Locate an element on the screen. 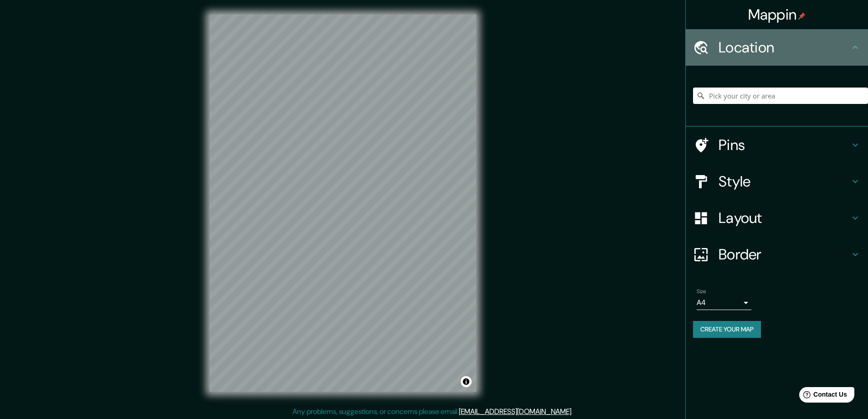 Image resolution: width=868 pixels, height=419 pixels. h4: Location is located at coordinates (784, 47).